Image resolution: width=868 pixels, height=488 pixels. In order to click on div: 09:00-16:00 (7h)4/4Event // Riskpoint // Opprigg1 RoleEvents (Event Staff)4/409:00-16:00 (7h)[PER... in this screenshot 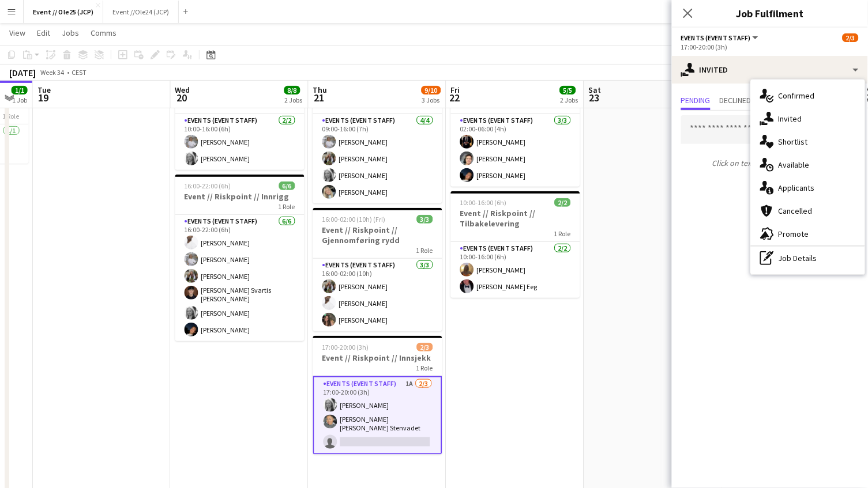, I will do `click(378, 138)`.